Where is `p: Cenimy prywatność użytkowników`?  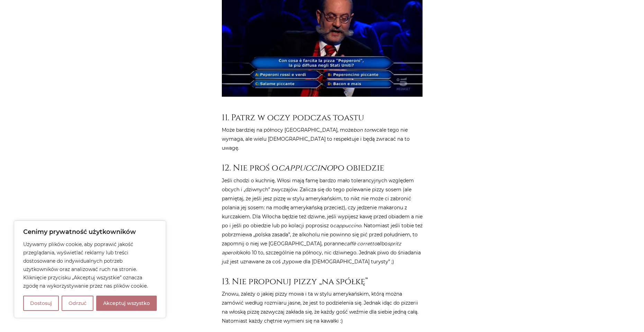 p: Cenimy prywatność użytkowników is located at coordinates (90, 232).